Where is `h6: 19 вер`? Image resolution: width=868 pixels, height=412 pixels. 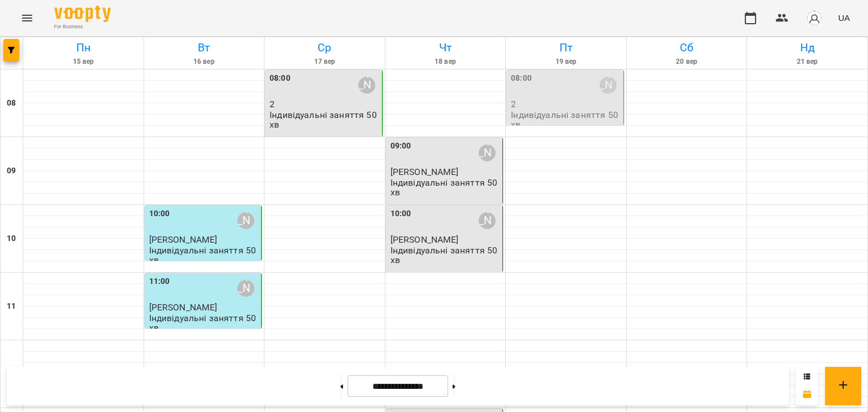
h6: 19 вер is located at coordinates (565, 61).